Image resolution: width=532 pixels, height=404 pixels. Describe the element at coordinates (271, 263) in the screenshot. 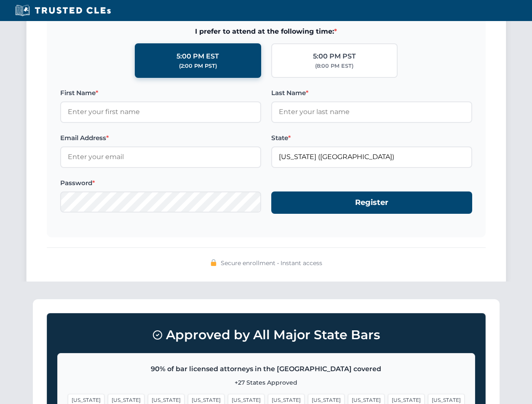

I see `span: Secure enrollment • Instant access` at that location.